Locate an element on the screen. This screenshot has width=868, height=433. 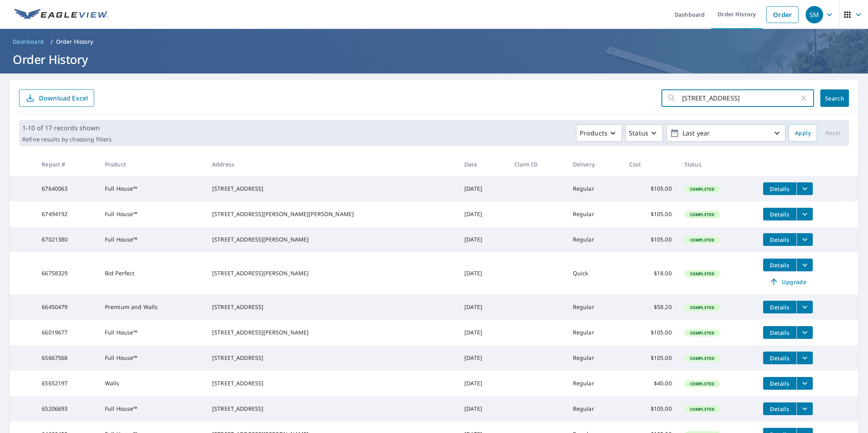
p: 1-10 of 17 records shown is located at coordinates (66, 128).